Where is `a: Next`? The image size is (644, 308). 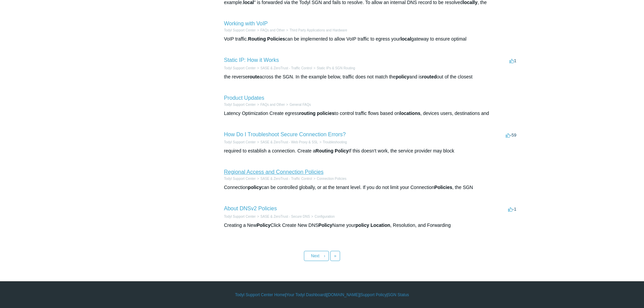 a: Next is located at coordinates (316, 256).